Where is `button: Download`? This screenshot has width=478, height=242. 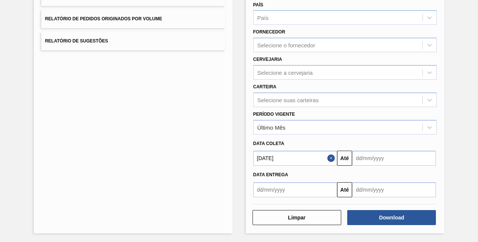
button: Download is located at coordinates (392, 218).